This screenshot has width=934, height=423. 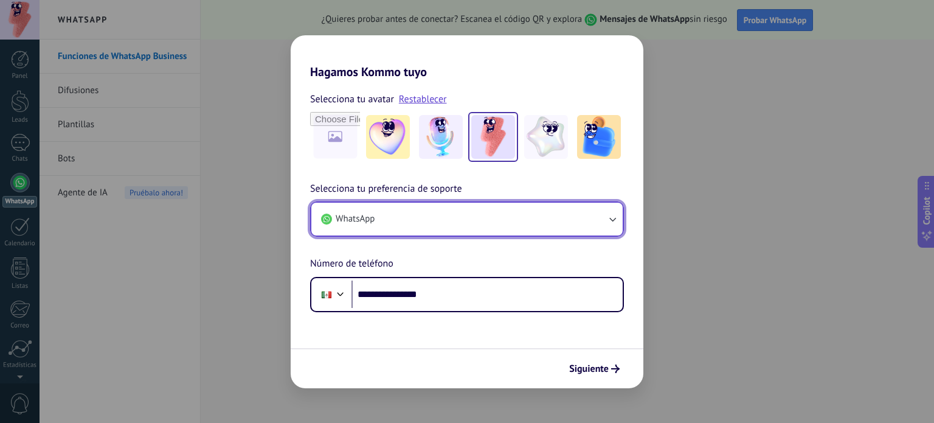 What do you see at coordinates (355, 219) in the screenshot?
I see `span: WhatsApp` at bounding box center [355, 219].